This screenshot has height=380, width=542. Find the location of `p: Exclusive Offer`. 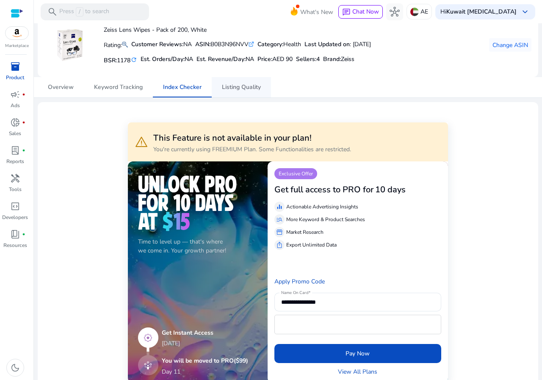

p: Exclusive Offer is located at coordinates (296, 174).